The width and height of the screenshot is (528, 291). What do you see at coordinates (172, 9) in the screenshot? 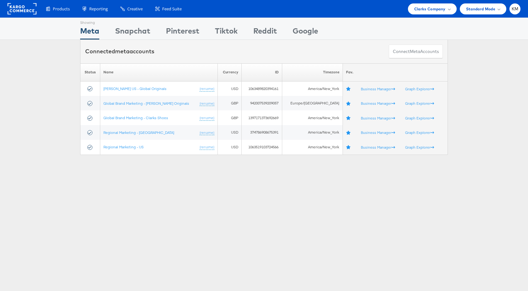
I see `span: Feed Suite` at bounding box center [172, 9].